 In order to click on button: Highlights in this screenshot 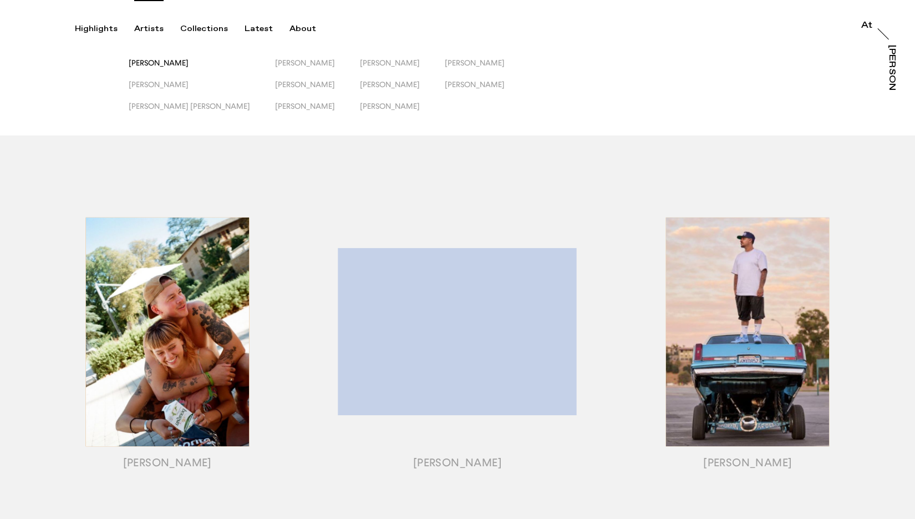, I will do `click(104, 29)`.